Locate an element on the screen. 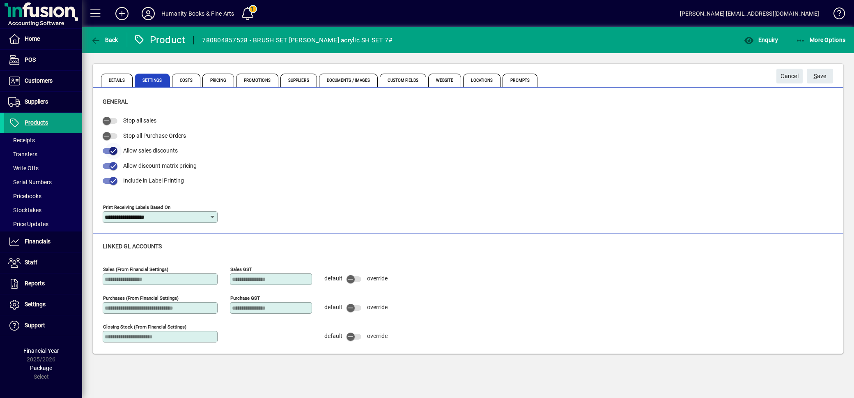 This screenshot has width=854, height=398. a: Settings is located at coordinates (43, 304).